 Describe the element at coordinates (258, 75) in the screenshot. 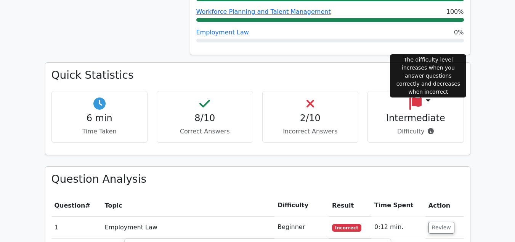

I see `h3: Quick Statistics` at that location.